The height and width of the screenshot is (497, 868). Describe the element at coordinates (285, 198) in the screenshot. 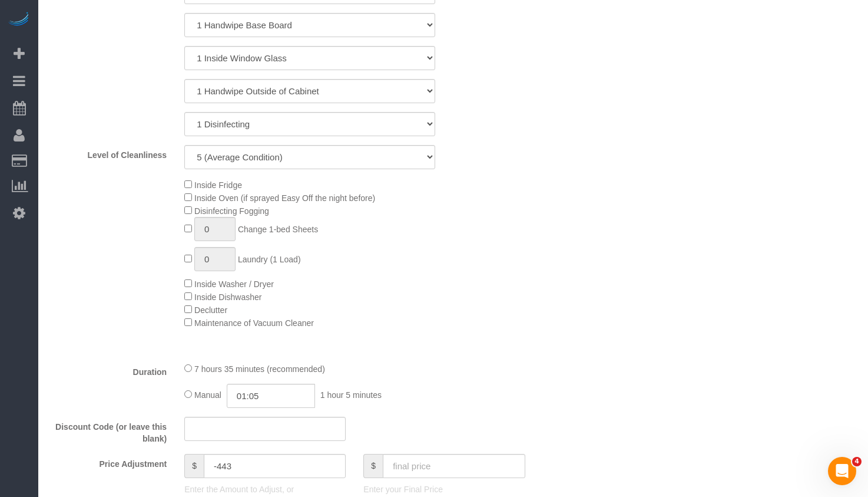

I see `span: Inside Oven (if sprayed Easy Off the night before)` at that location.